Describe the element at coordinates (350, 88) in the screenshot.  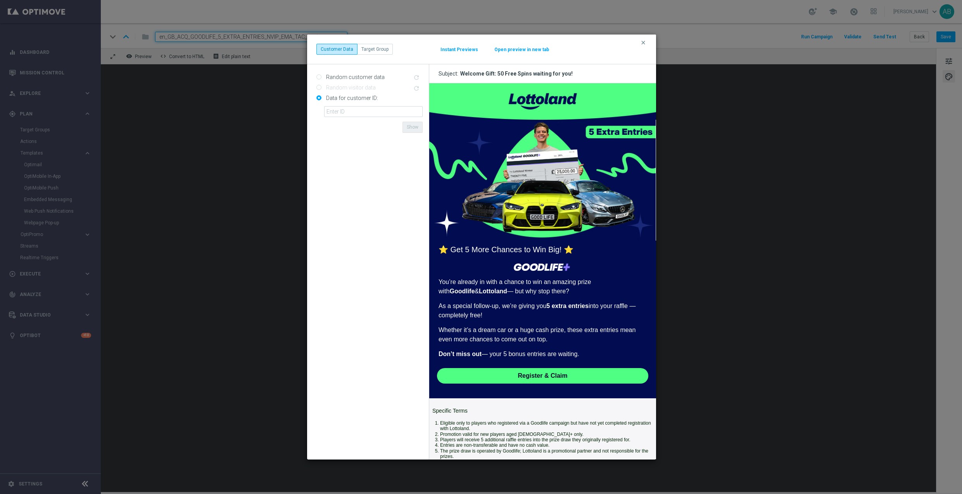
I see `label: Random visitor data` at that location.